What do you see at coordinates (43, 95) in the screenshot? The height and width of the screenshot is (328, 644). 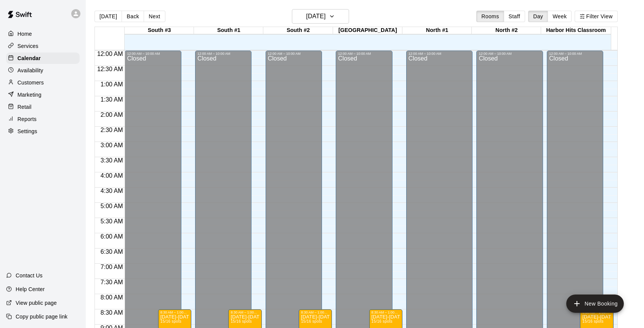 I see `a: Marketing` at bounding box center [43, 95].